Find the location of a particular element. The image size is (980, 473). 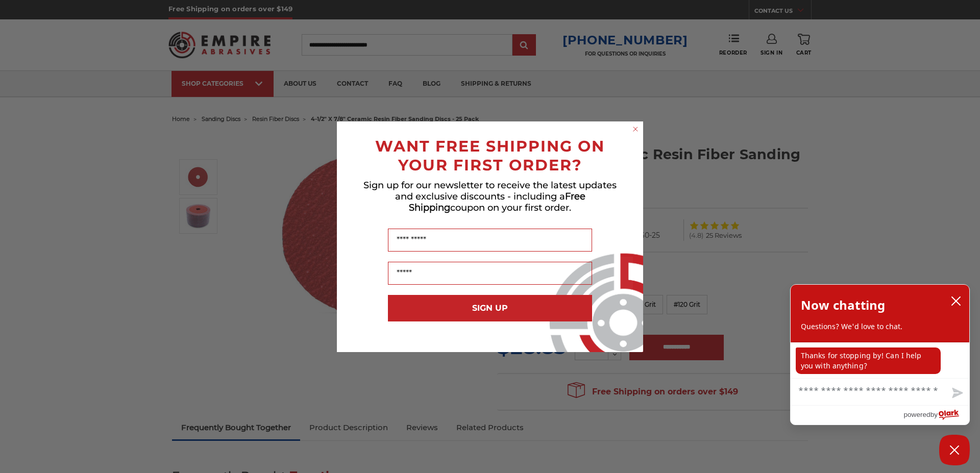

div: olark chatbox is located at coordinates (880, 354).